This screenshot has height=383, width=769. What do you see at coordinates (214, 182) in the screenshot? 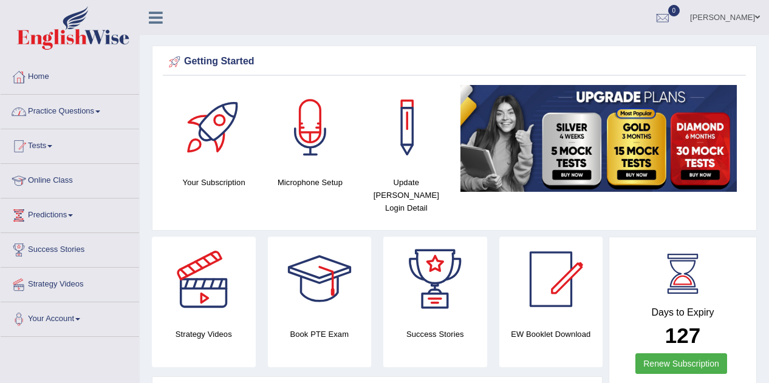
I see `h4: Your Subscription` at bounding box center [214, 182].